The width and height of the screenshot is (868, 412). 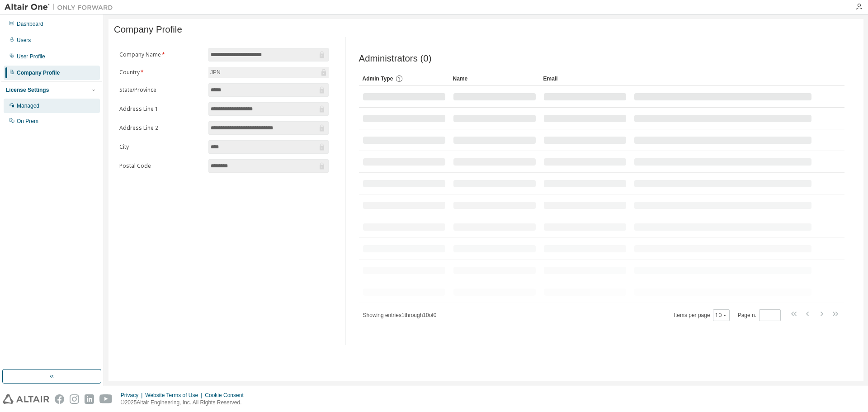 I want to click on span: Admin Type, so click(x=378, y=79).